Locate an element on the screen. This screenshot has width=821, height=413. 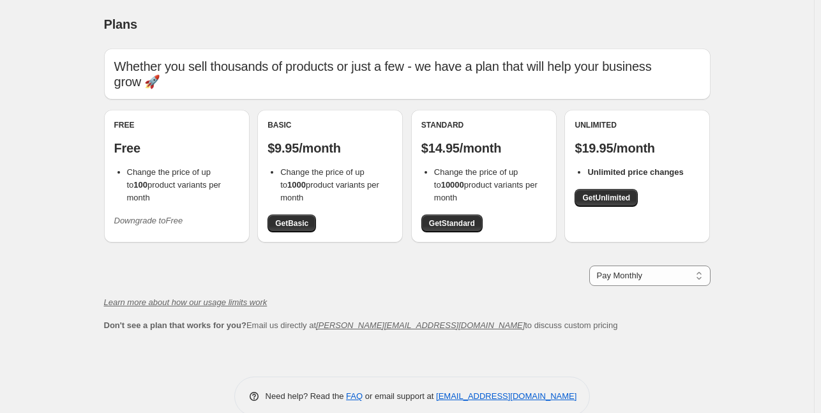
p: Whether you sell thousands of products or just a few - we have a plan that will help your busines... is located at coordinates (407, 74).